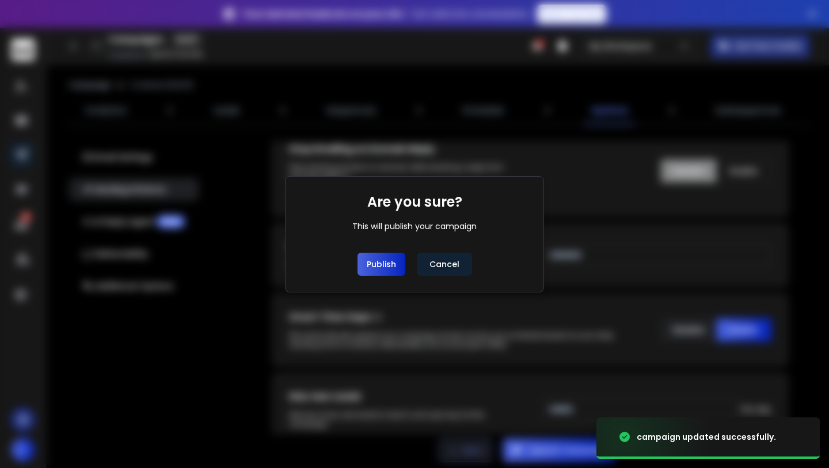  What do you see at coordinates (415, 226) in the screenshot?
I see `div: This will publish your campaign` at bounding box center [415, 226].